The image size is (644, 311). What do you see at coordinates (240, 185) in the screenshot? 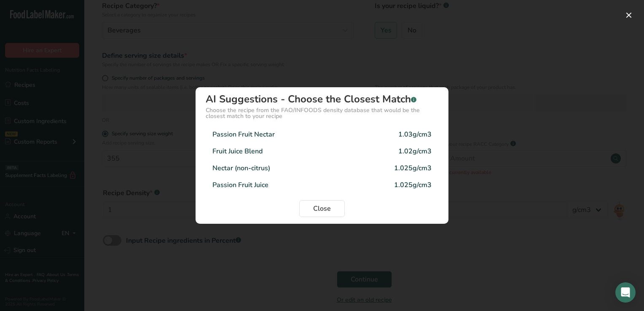
I see `div: Passion Fruit Juice` at bounding box center [240, 185].